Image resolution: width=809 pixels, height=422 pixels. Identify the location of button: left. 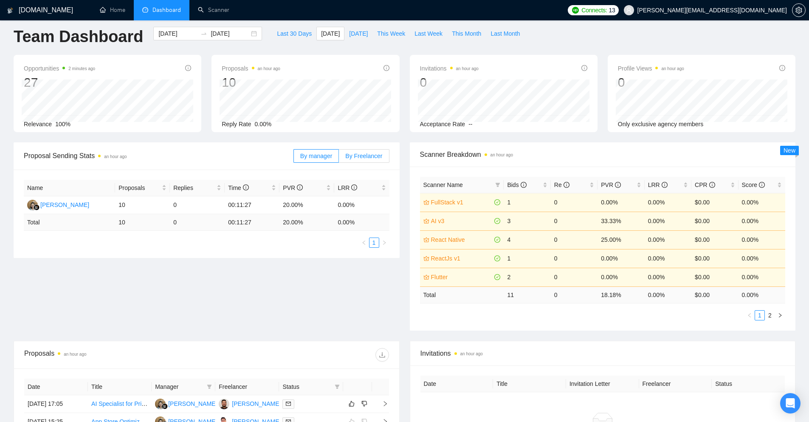
(364, 242).